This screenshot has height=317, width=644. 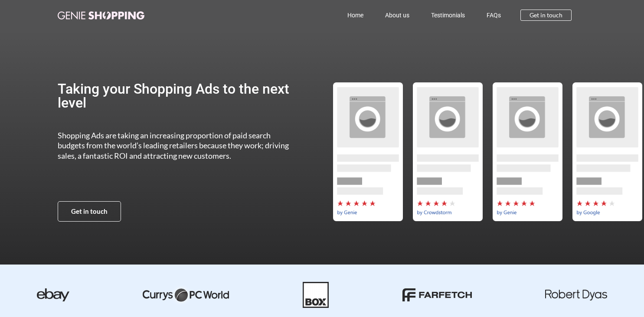 I want to click on a: Home, so click(x=355, y=15).